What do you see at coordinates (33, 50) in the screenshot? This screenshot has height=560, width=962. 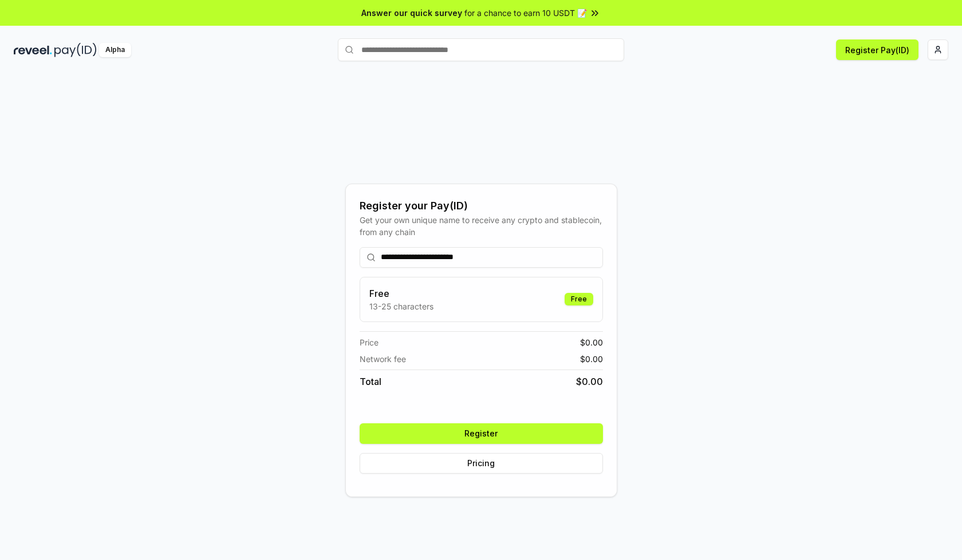 I see `img: reveel_dark` at bounding box center [33, 50].